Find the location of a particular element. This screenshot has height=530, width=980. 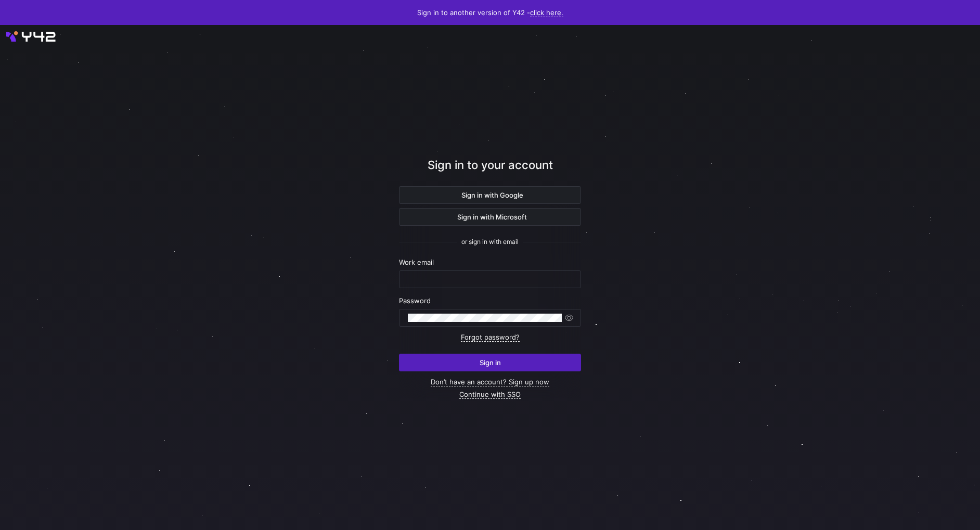

span: Work email is located at coordinates (416, 262).